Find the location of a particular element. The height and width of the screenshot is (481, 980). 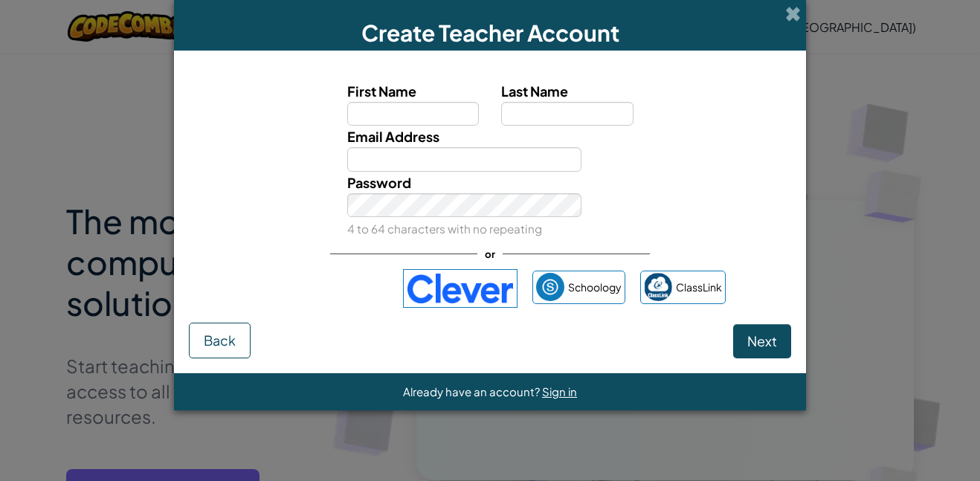

span: First Name is located at coordinates (382, 91).